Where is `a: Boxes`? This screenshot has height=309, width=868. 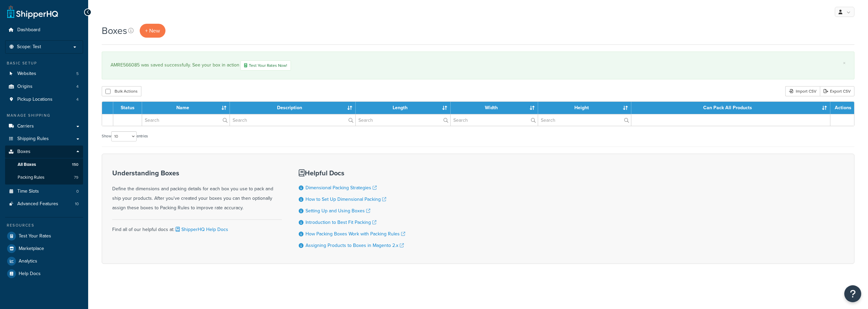 a: Boxes is located at coordinates (44, 152).